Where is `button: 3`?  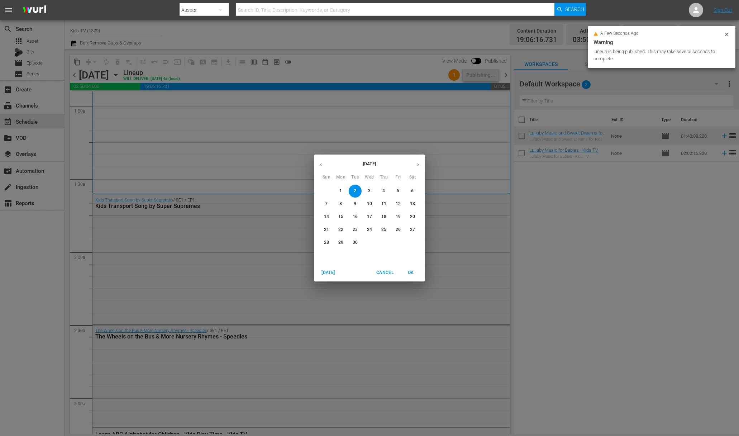
button: 3 is located at coordinates (370, 191).